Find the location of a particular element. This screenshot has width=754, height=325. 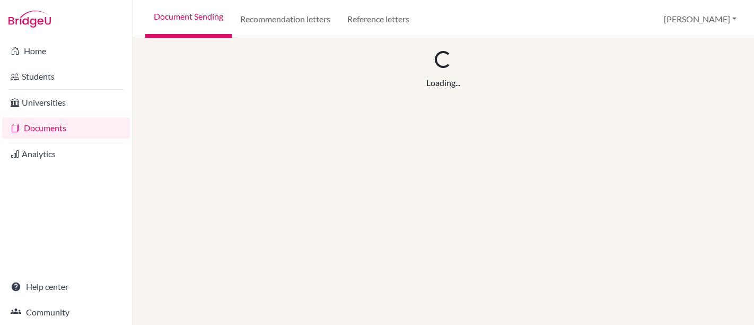

div: Loading... is located at coordinates (444, 83).